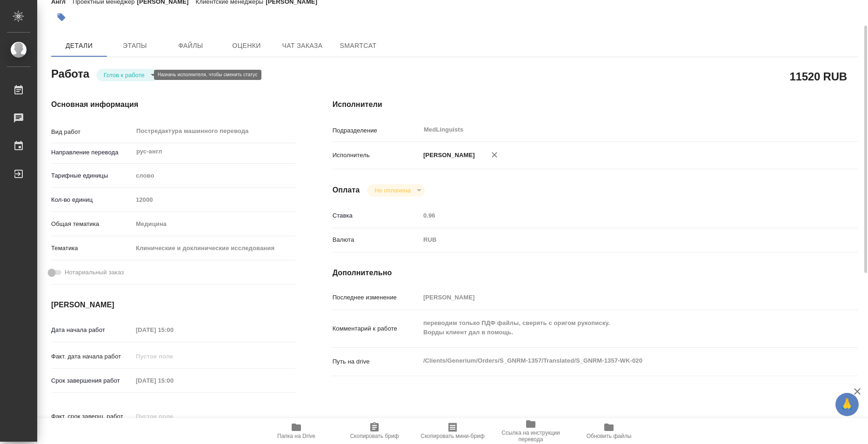  What do you see at coordinates (531, 431) in the screenshot?
I see `button: Ссылка на инструкции перевода` at bounding box center [531, 431].